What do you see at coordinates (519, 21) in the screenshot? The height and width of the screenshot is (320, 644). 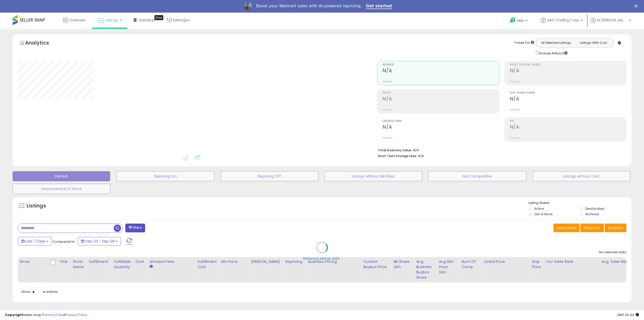 I see `a: Help` at bounding box center [519, 21].